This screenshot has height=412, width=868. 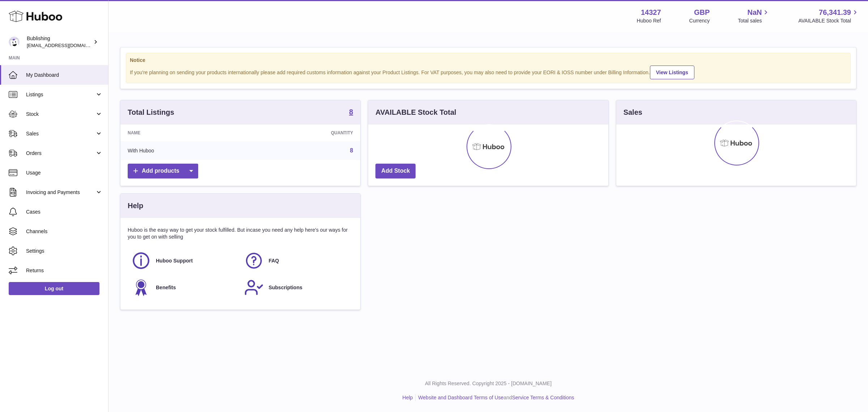 What do you see at coordinates (304, 133) in the screenshot?
I see `th: Quantity` at bounding box center [304, 133].